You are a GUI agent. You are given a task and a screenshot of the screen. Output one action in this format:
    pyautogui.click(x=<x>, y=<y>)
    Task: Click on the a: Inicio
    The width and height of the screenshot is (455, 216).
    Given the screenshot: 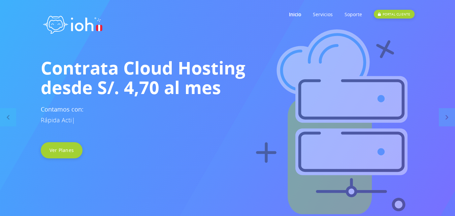 What is the action you would take?
    pyautogui.click(x=295, y=14)
    